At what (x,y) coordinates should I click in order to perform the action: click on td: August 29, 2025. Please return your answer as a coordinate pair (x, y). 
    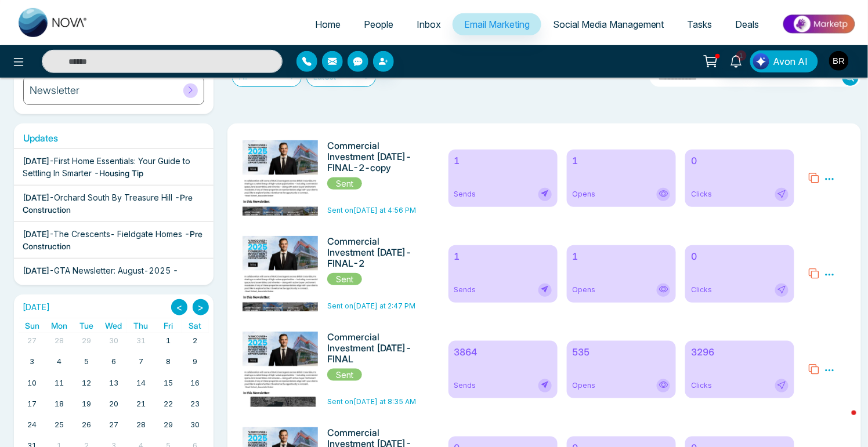
    Looking at the image, I should click on (167, 427).